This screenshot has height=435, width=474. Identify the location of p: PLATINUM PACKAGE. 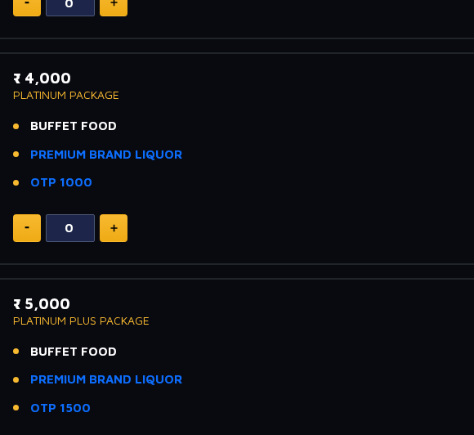
(237, 95).